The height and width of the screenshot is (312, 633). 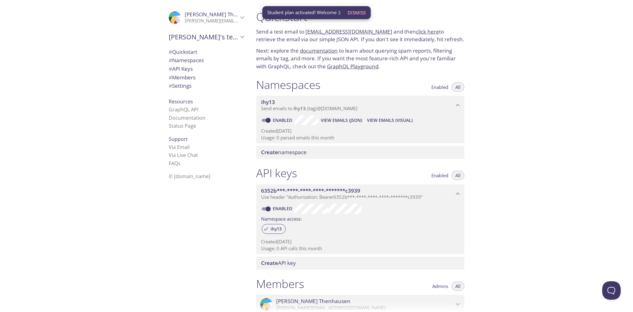 I want to click on a: GraphQL Playground, so click(x=352, y=66).